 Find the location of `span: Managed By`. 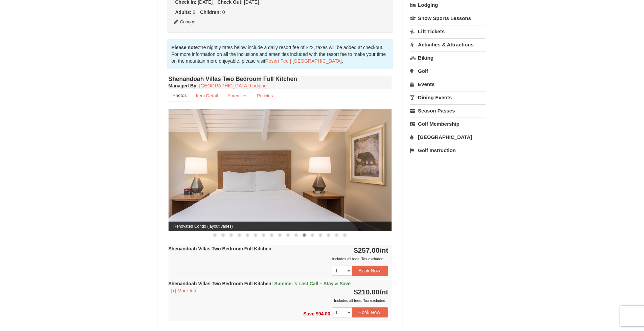

span: Managed By is located at coordinates (182, 85).